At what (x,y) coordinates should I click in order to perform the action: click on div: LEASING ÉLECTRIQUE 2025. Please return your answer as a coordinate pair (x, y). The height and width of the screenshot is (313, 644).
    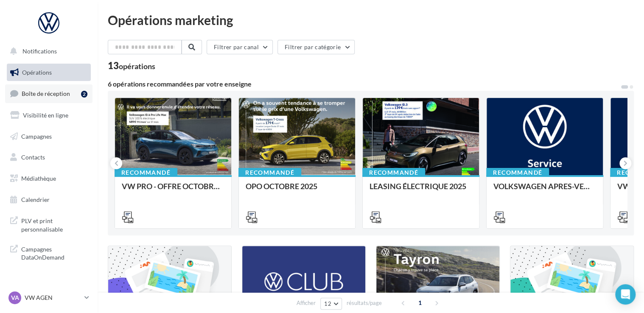
    Looking at the image, I should click on (421, 191).